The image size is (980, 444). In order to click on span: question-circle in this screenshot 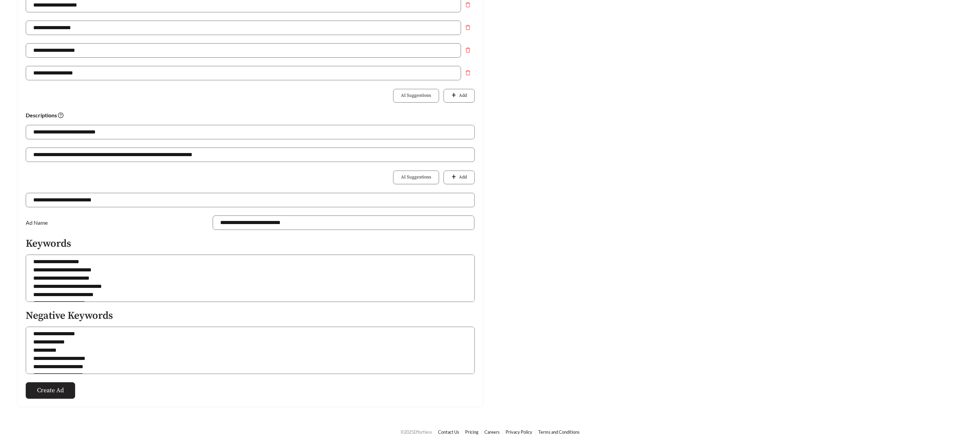, I will do `click(61, 115)`.